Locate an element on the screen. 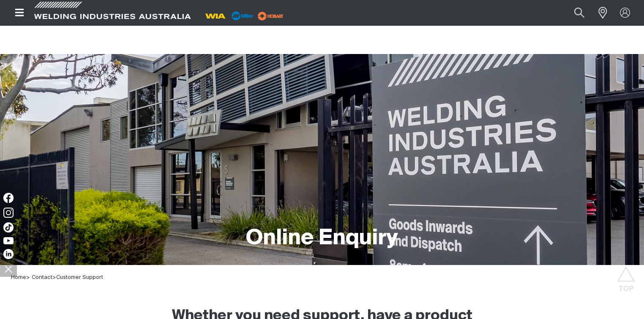  a: Customer Support is located at coordinates (80, 277).